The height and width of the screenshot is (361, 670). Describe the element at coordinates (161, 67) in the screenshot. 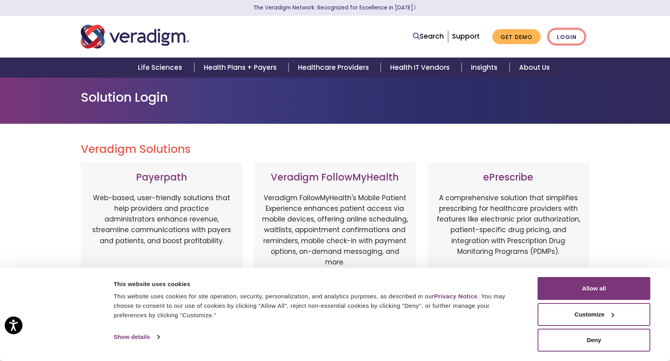

I see `a: Life Sciences` at that location.